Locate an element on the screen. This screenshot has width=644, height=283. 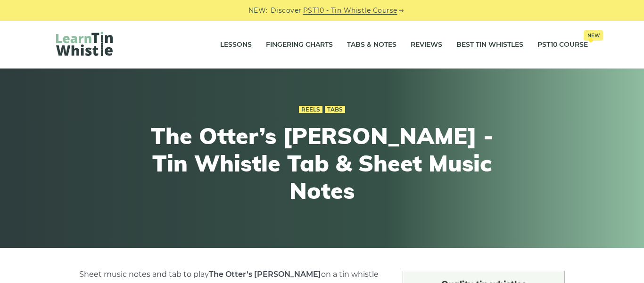
span: New is located at coordinates (593, 36).